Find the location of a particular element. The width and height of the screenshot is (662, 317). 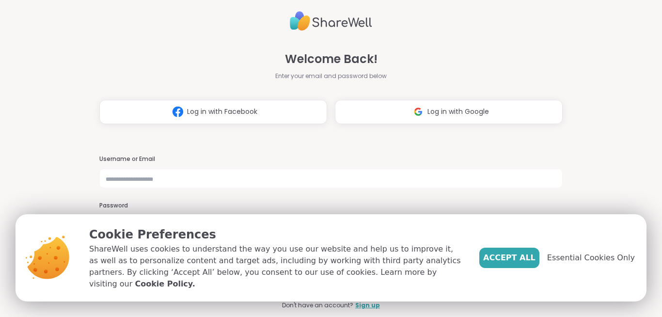

button: Accept All is located at coordinates (509, 258).